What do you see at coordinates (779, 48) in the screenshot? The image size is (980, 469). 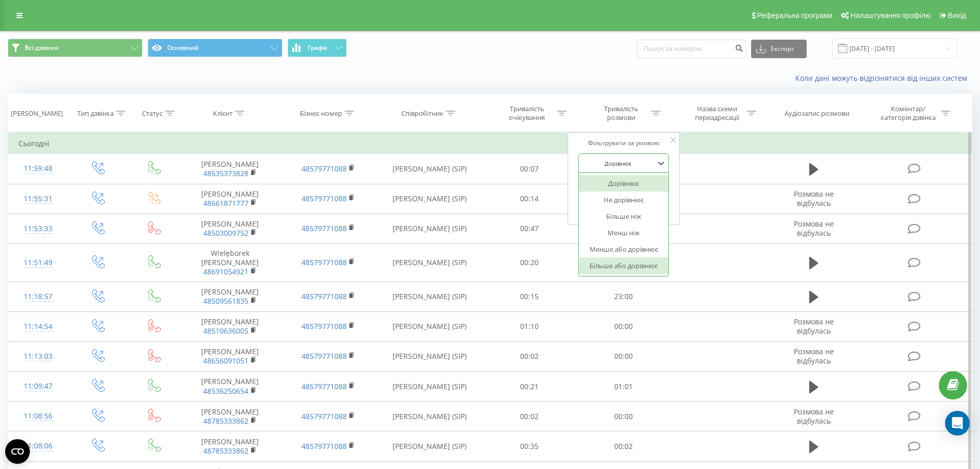 I see `button: Експорт` at bounding box center [779, 48].